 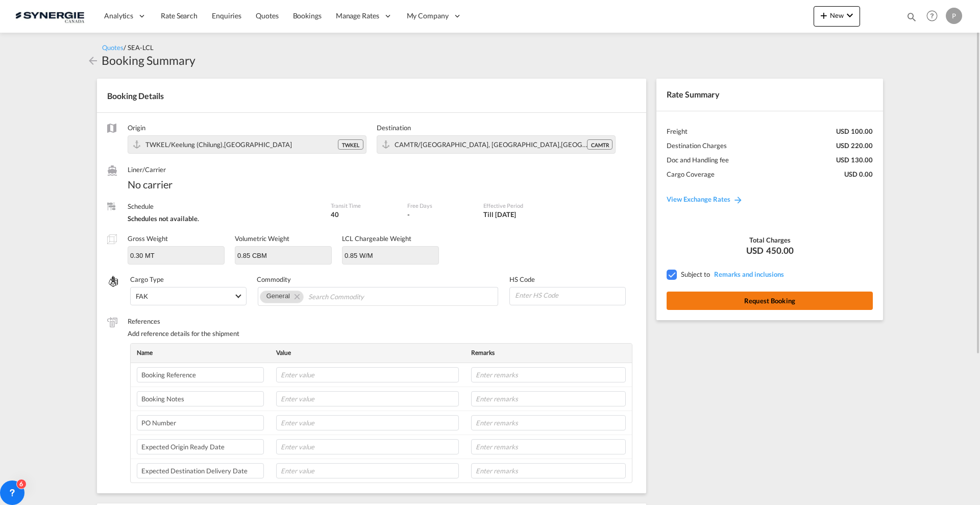 What do you see at coordinates (770, 301) in the screenshot?
I see `button: Request Booking` at bounding box center [770, 301].